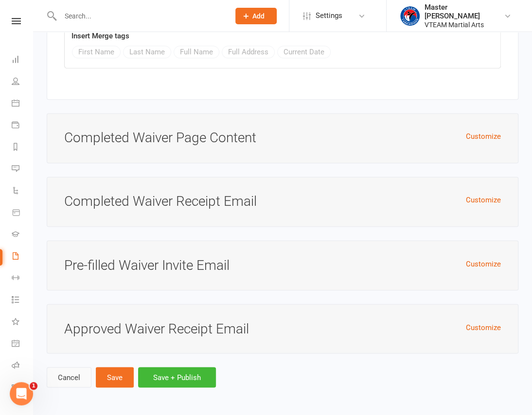 The width and height of the screenshot is (532, 415). I want to click on a: People, so click(23, 82).